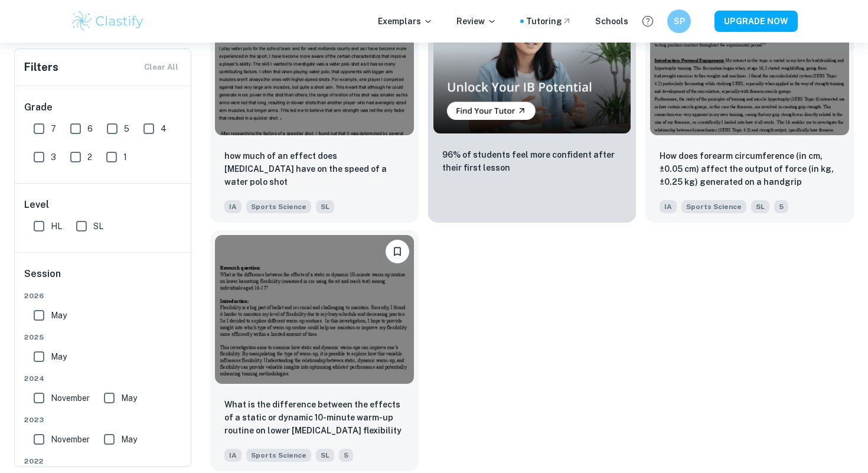 The width and height of the screenshot is (868, 473). I want to click on h6: Filters, so click(42, 67).